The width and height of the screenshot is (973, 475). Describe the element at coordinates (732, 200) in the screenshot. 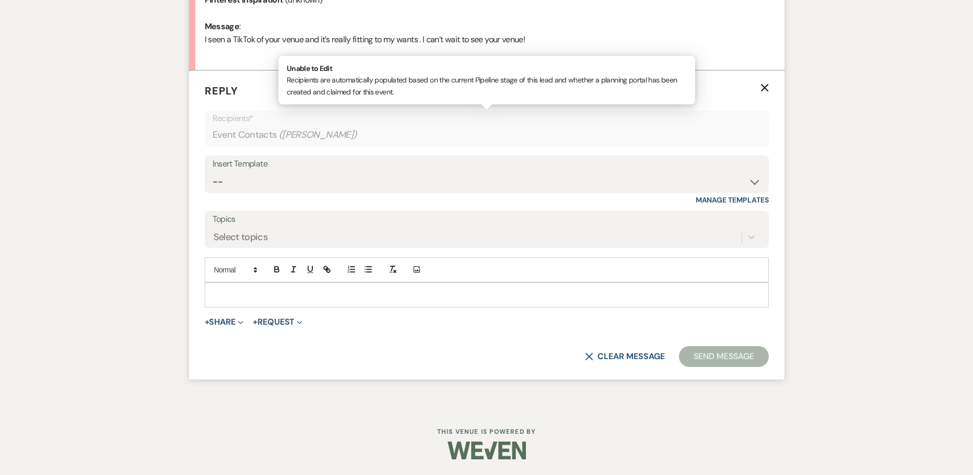

I see `a: Manage Templates` at that location.